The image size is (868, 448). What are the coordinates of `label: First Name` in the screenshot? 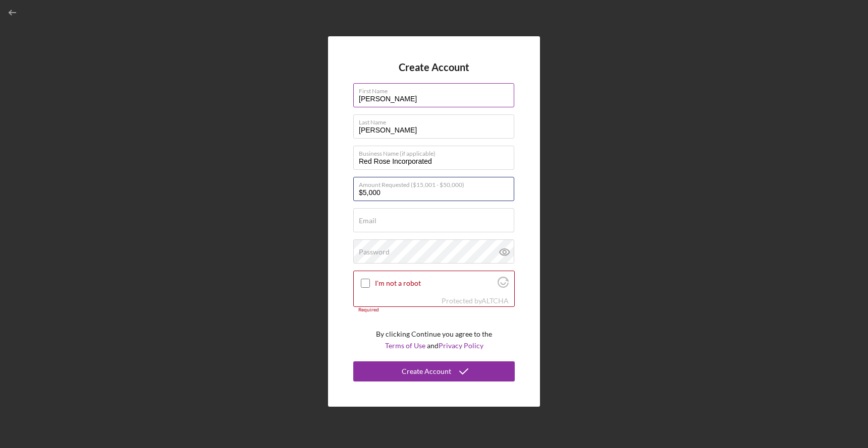 It's located at (436, 89).